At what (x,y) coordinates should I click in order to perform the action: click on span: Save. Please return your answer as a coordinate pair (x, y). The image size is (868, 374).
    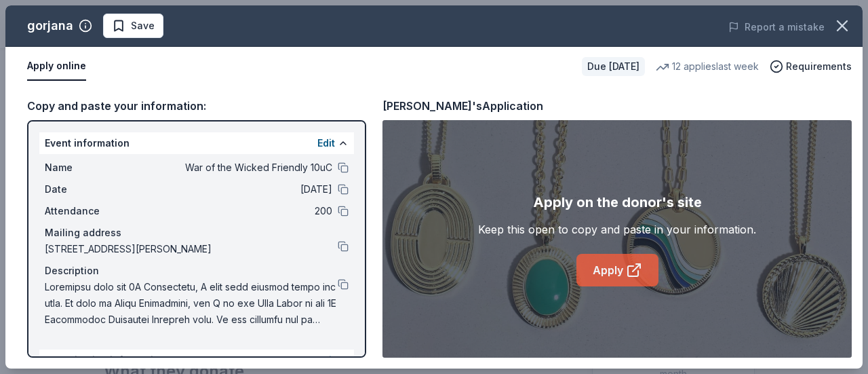
    Looking at the image, I should click on (143, 26).